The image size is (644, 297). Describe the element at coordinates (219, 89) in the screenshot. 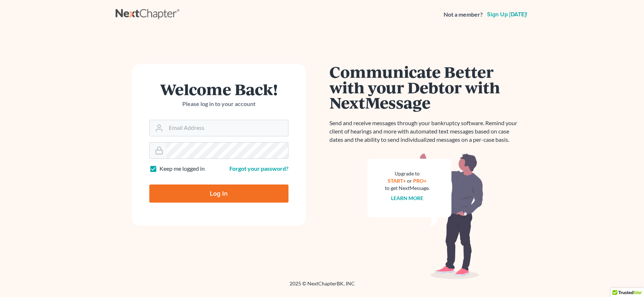

I see `h1: Welcome Back!` at that location.